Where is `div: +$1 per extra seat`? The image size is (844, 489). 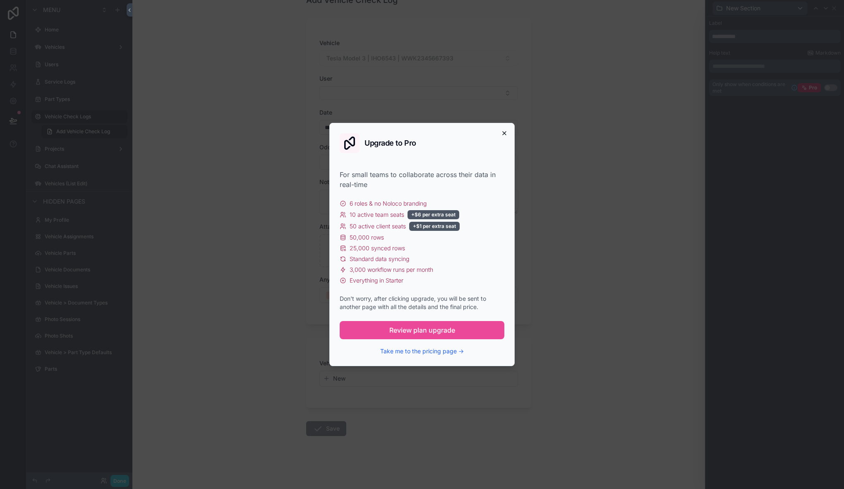 div: +$1 per extra seat is located at coordinates (434, 226).